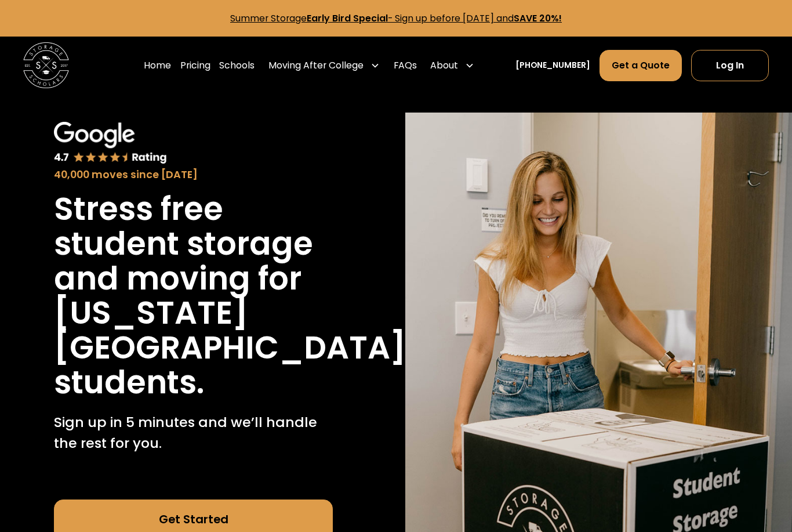 The height and width of the screenshot is (532, 792). What do you see at coordinates (348, 18) in the screenshot?
I see `strong: Early Bird Special` at bounding box center [348, 18].